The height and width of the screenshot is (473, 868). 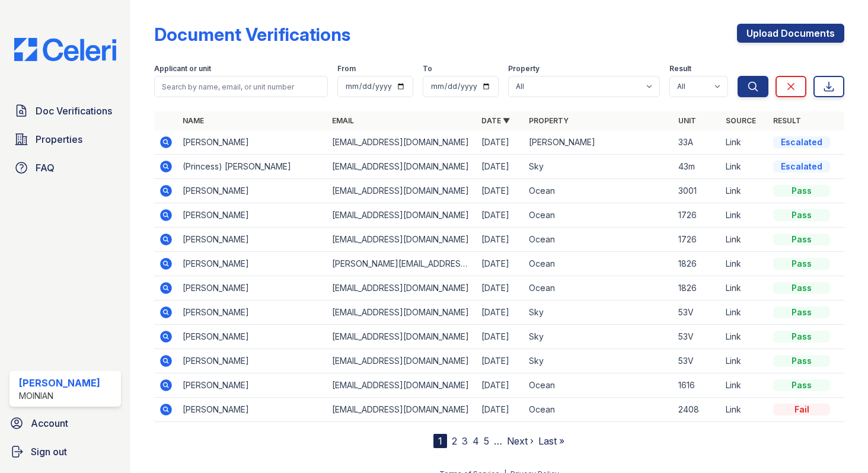 What do you see at coordinates (241, 87) in the screenshot?
I see `input: Search by name, email, or unit number` at bounding box center [241, 87].